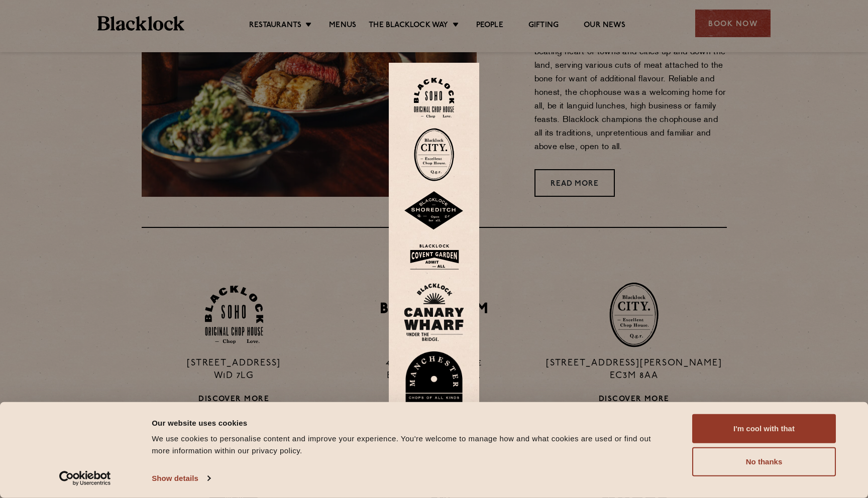 This screenshot has height=498, width=868. What do you see at coordinates (764, 462) in the screenshot?
I see `button: No thanks` at bounding box center [764, 462].